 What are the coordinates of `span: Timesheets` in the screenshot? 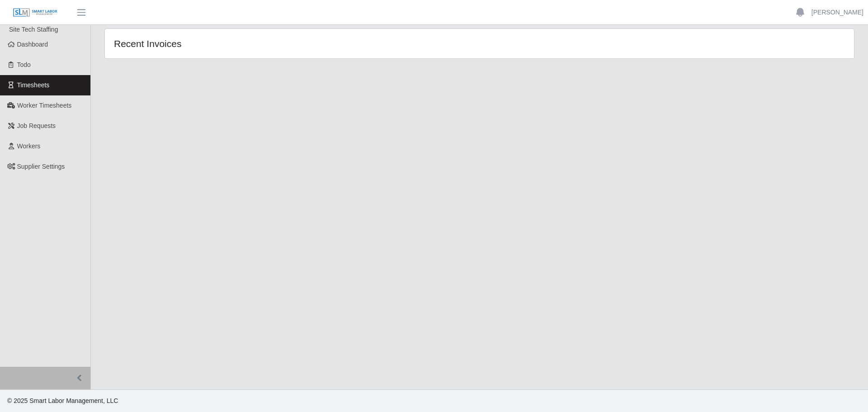 It's located at (33, 85).